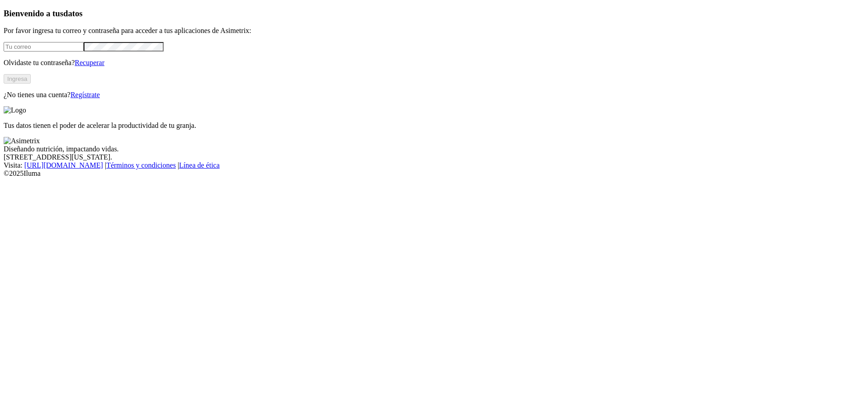  I want to click on img: Logo, so click(15, 110).